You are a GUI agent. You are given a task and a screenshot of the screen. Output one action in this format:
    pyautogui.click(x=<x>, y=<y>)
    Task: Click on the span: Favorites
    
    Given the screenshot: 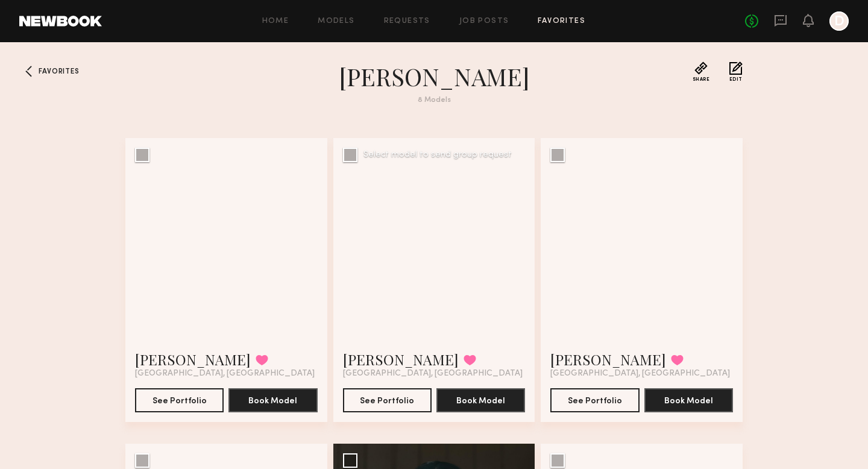 What is the action you would take?
    pyautogui.click(x=59, y=71)
    